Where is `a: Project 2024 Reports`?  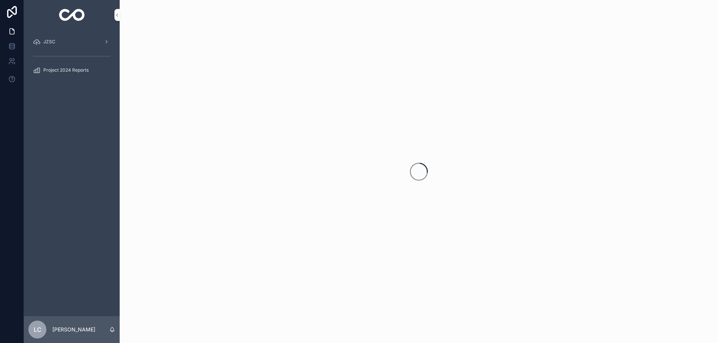
a: Project 2024 Reports is located at coordinates (72, 70).